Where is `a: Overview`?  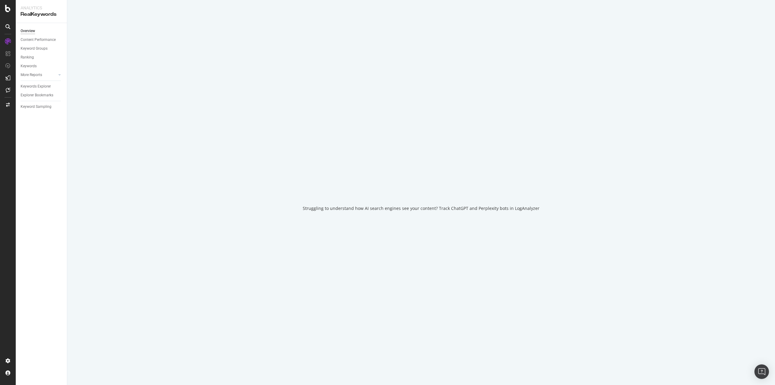 a: Overview is located at coordinates (41, 31).